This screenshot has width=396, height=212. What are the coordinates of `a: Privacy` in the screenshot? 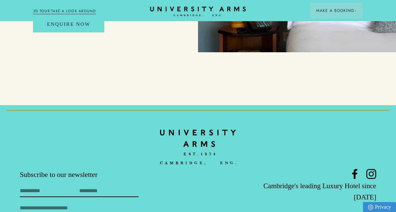 It's located at (380, 207).